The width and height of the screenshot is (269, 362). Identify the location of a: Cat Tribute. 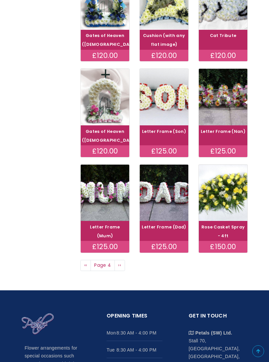
(223, 35).